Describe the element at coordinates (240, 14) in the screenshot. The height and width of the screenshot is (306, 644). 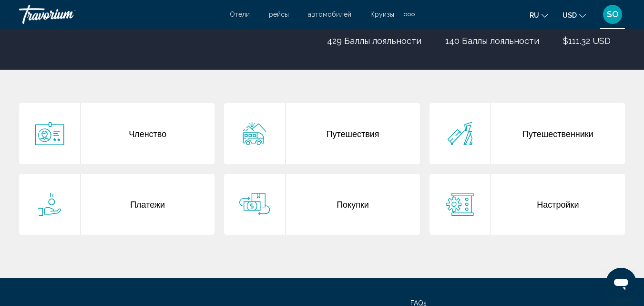
I see `span: Отели` at that location.